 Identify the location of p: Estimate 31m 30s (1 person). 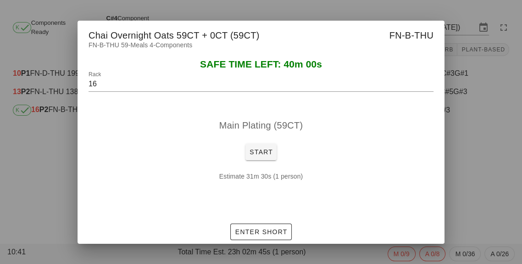
(261, 176).